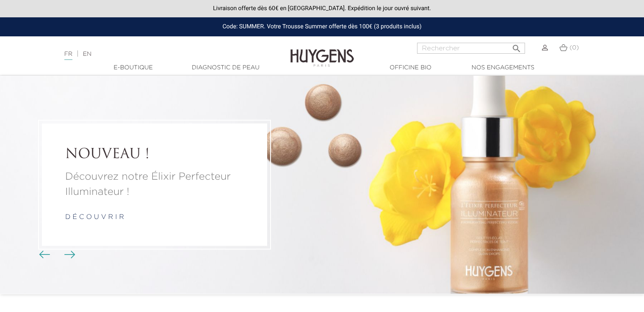  I want to click on a: Officine Bio, so click(411, 67).